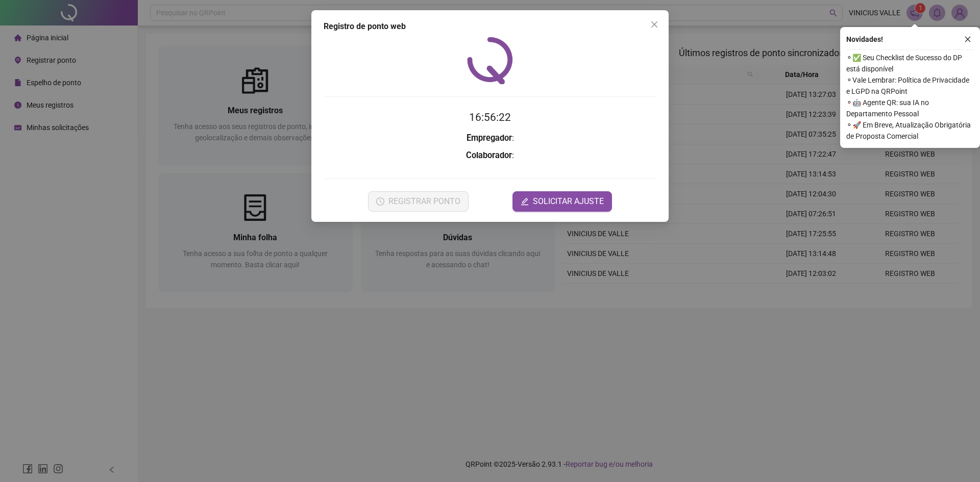 The image size is (980, 482). I want to click on time: 16:56:22, so click(490, 118).